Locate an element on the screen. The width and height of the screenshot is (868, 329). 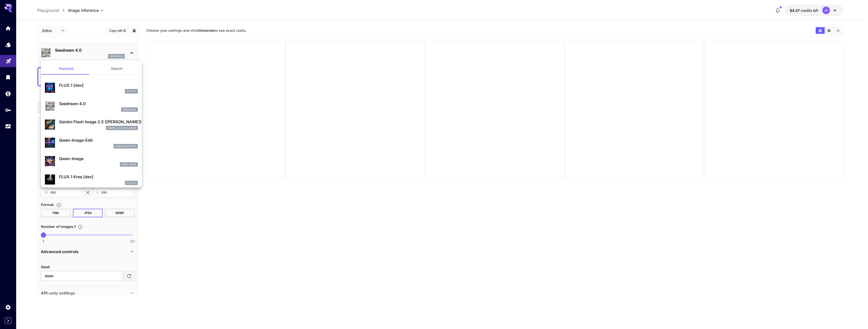
p: Qwen-Image-Edit is located at coordinates (98, 141).